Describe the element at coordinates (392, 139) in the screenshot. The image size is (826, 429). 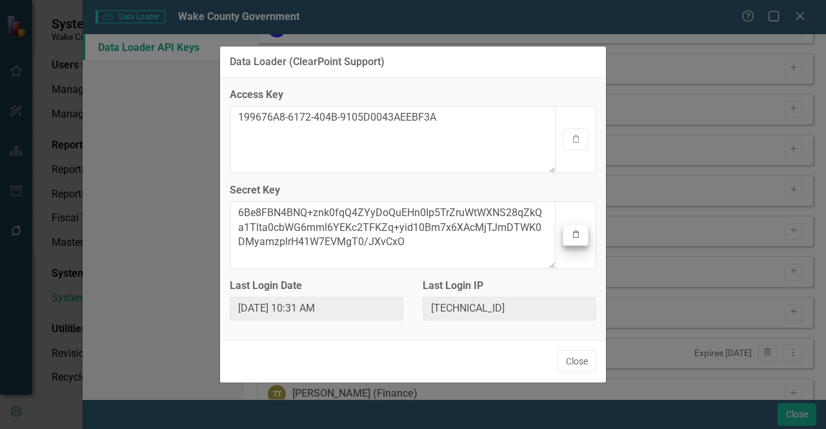
I see `textarea: 199676A8-6172-404B-9105D0043AEEBF3A` at that location.